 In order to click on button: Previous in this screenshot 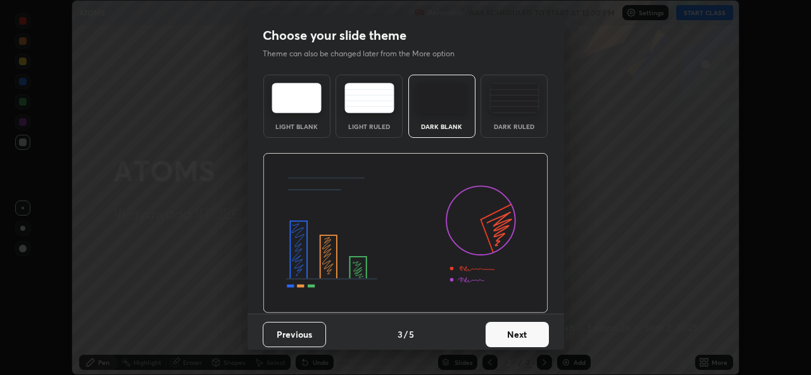, I will do `click(294, 335)`.